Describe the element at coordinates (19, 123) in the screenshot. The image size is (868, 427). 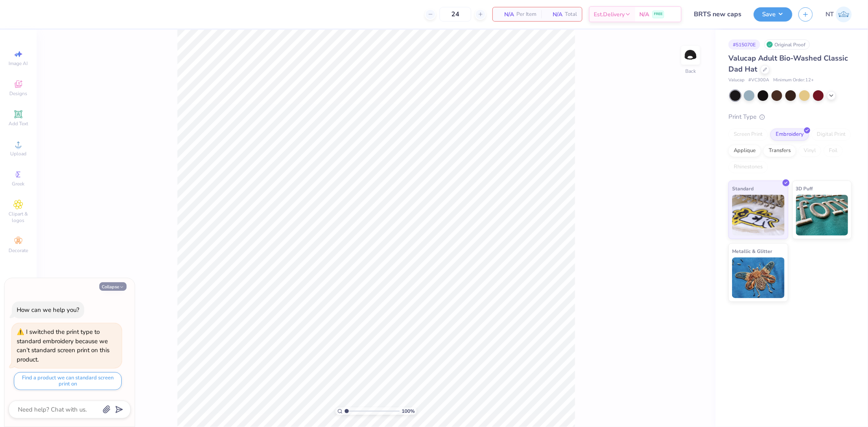
I see `span: Add Text` at that location.